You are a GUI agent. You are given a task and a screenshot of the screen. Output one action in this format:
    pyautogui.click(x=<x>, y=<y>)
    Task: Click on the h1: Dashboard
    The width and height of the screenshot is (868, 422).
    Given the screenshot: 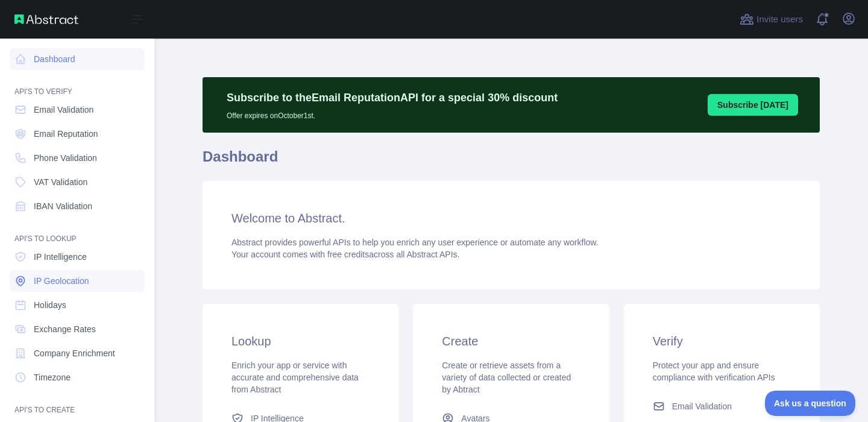 What is the action you would take?
    pyautogui.click(x=511, y=162)
    